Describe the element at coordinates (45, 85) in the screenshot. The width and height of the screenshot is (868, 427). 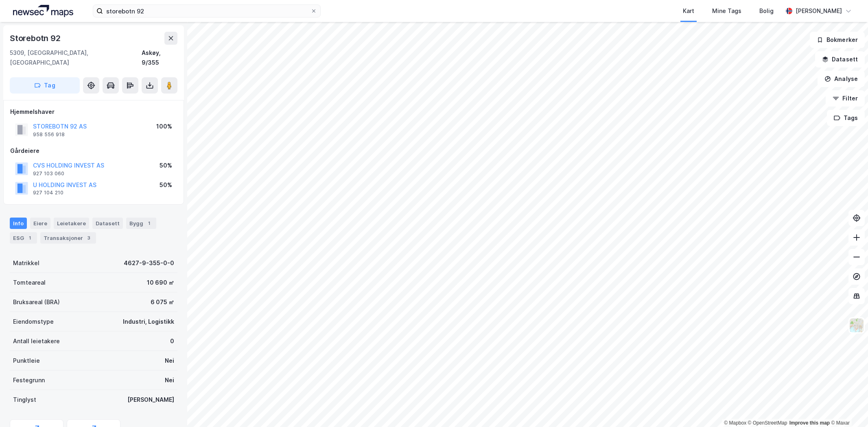
I see `button: Tag` at that location.